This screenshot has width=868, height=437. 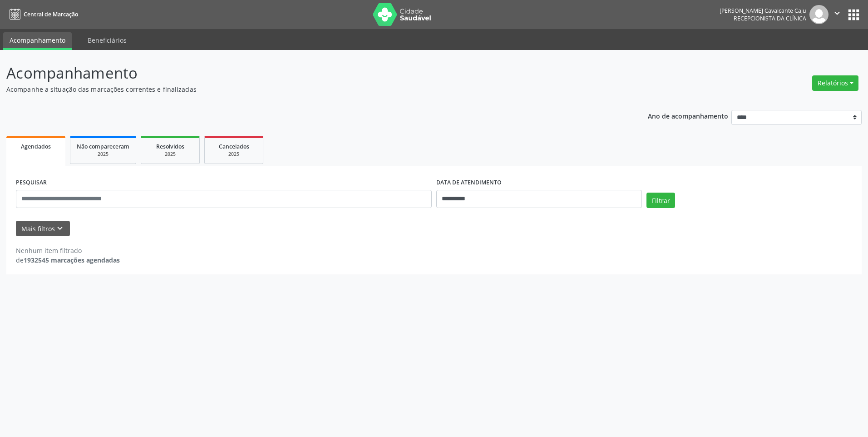 What do you see at coordinates (43, 229) in the screenshot?
I see `button: Mais filtroskeyboard_arrow_down` at bounding box center [43, 229].